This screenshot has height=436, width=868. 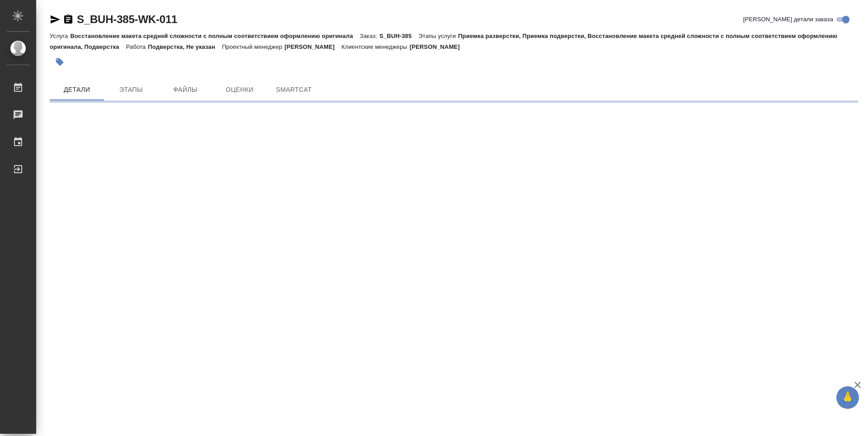 I want to click on p: Восстановление макета средней сложности с полным соответствием оформлению оригинала, so click(x=215, y=36).